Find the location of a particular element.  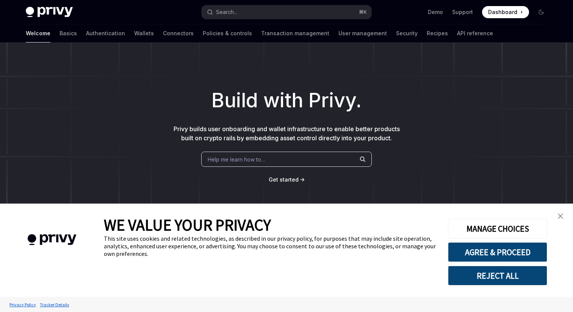

a: User management is located at coordinates (362, 33).